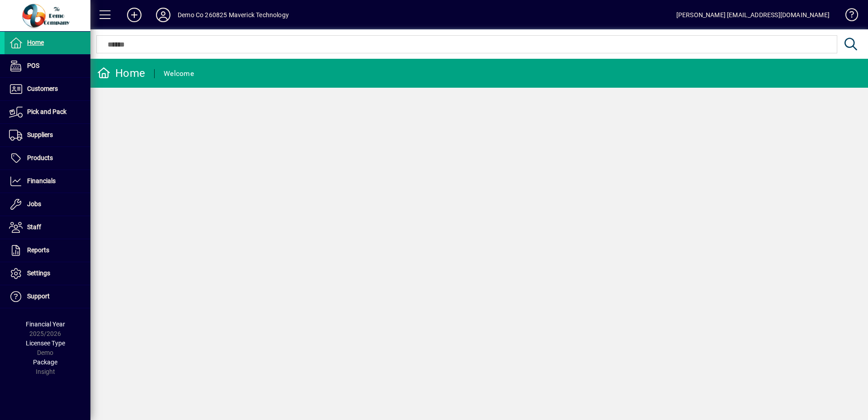 The height and width of the screenshot is (420, 868). What do you see at coordinates (47, 112) in the screenshot?
I see `span: Pick and Pack` at bounding box center [47, 112].